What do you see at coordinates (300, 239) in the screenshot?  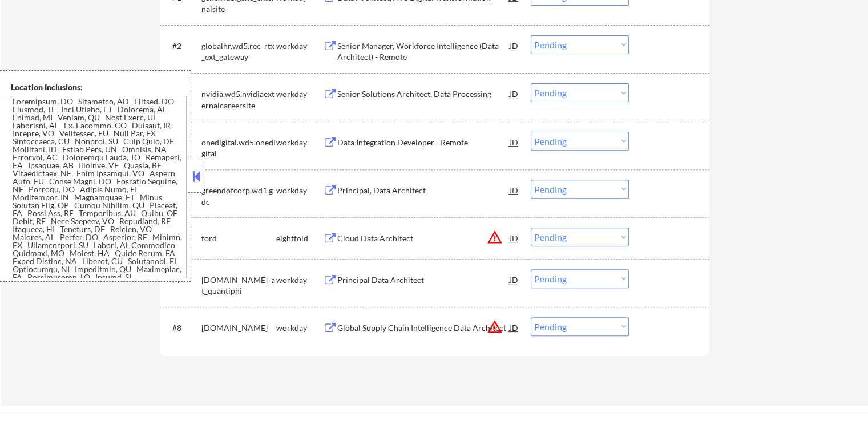 I see `div: eightfold` at bounding box center [300, 239].